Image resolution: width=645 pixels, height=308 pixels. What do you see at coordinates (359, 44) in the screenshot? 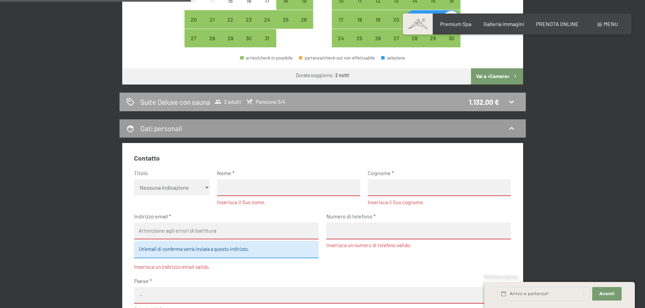
I see `div: 25` at bounding box center [359, 44].